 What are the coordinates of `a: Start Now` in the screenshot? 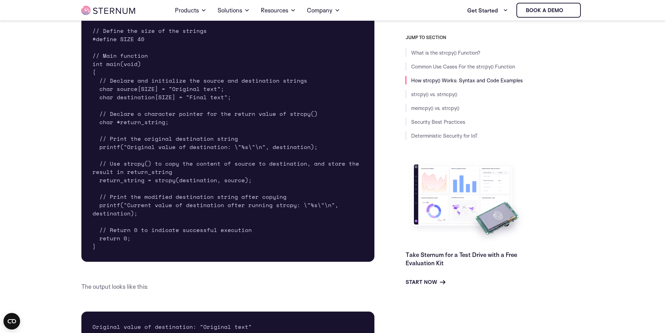 It's located at (425, 282).